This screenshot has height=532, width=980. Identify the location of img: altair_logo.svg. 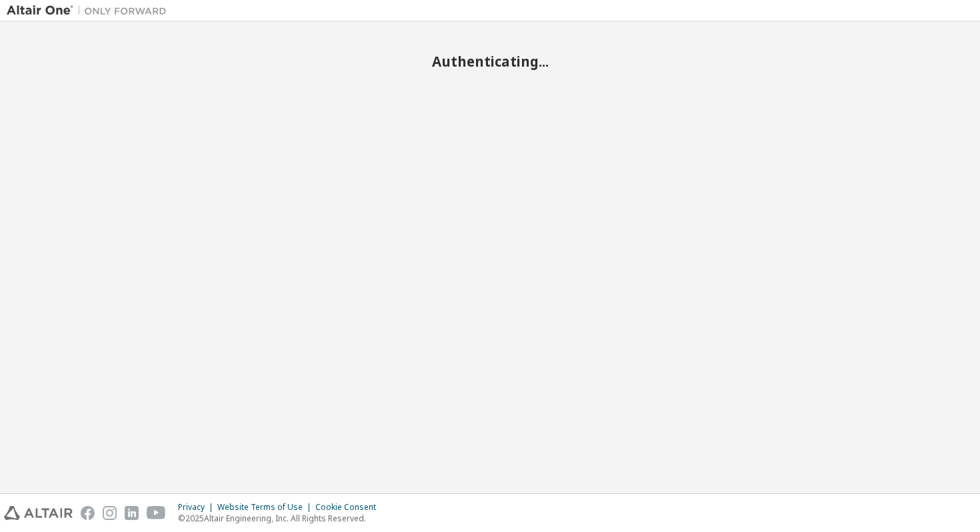
(38, 513).